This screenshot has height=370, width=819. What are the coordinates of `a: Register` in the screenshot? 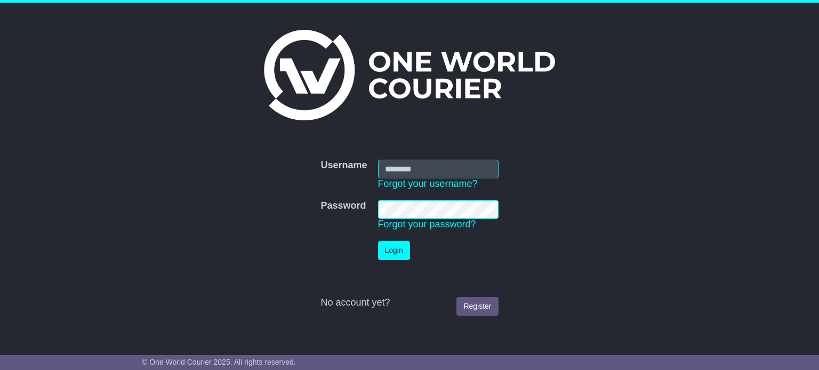 It's located at (477, 306).